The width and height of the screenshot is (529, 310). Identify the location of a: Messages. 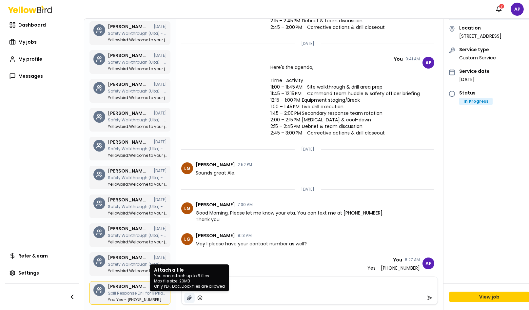
(42, 76).